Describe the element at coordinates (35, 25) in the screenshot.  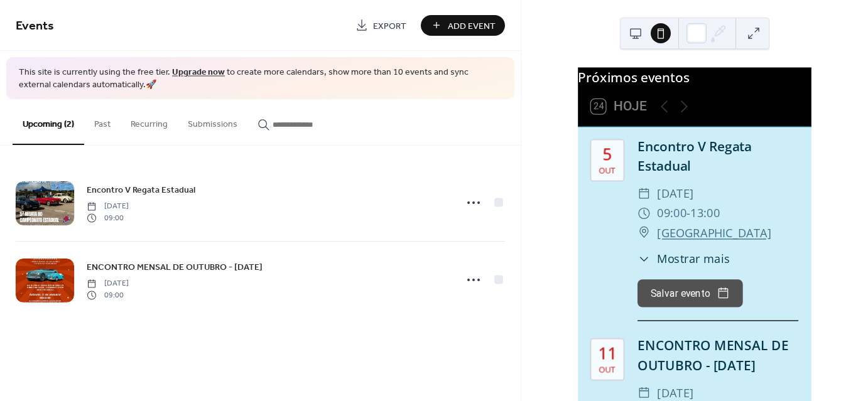
I see `span: Events` at that location.